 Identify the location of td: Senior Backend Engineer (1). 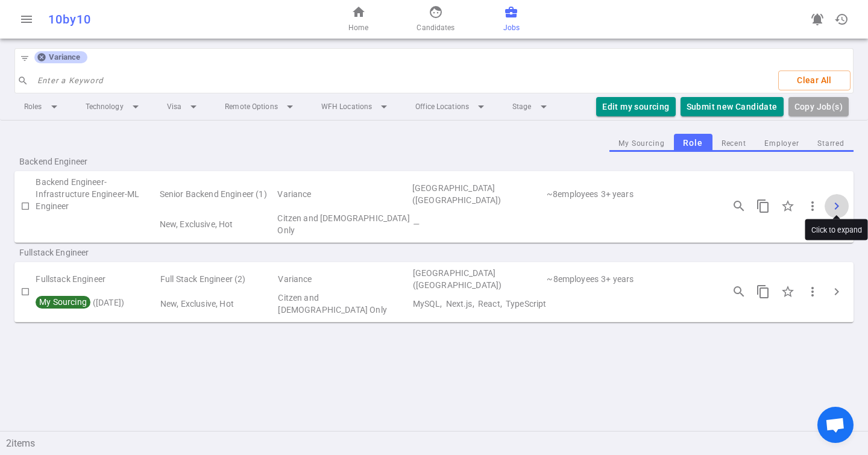
(217, 194).